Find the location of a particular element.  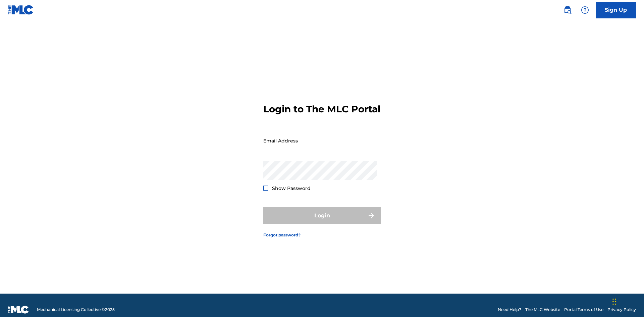

a: Public Search is located at coordinates (567, 10).